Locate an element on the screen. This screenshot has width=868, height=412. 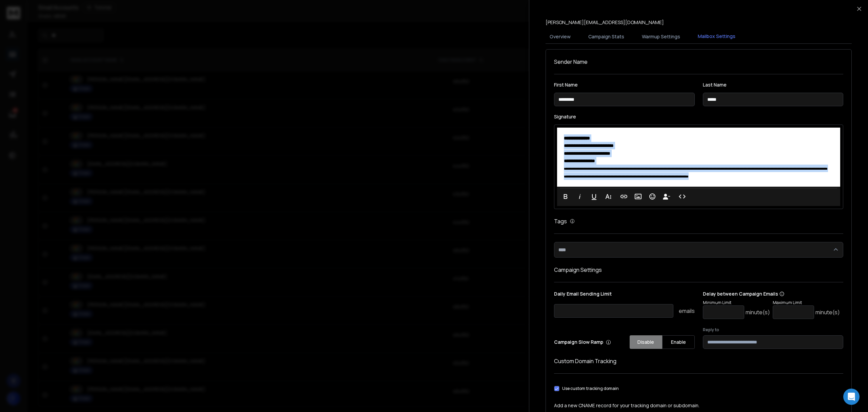
button: Enable is located at coordinates (679, 342).